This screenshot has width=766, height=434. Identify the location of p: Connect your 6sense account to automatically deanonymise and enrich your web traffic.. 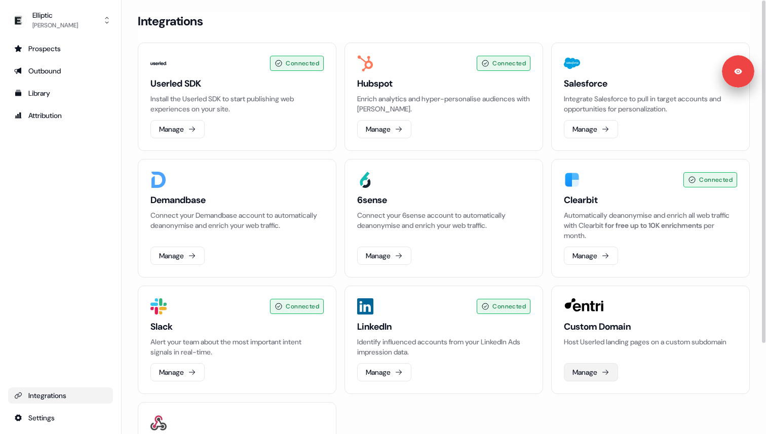
(444, 220).